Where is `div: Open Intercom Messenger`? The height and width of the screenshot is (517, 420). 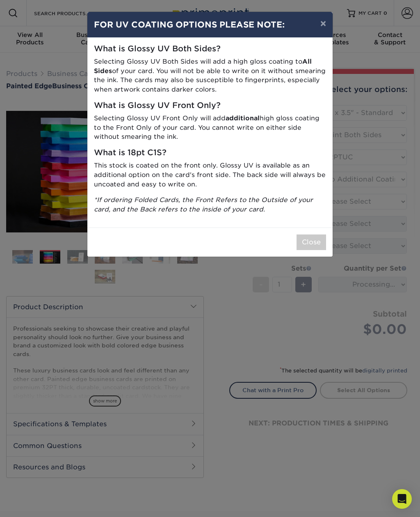 div: Open Intercom Messenger is located at coordinates (402, 499).